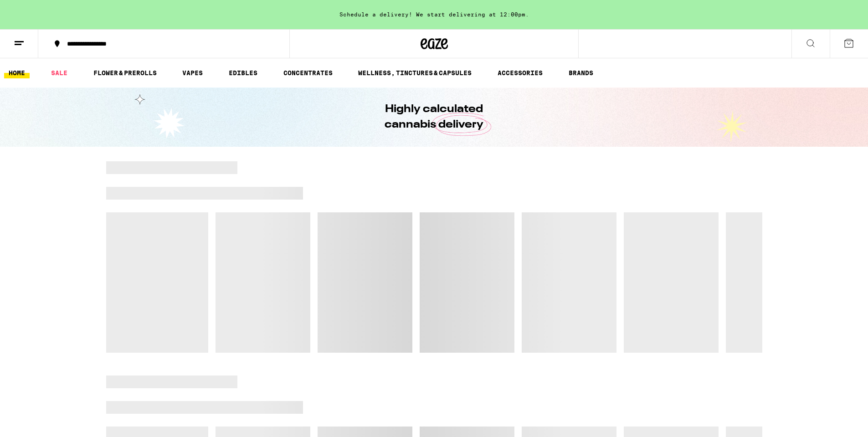 This screenshot has height=437, width=868. What do you see at coordinates (192, 73) in the screenshot?
I see `a: VAPES` at bounding box center [192, 73].